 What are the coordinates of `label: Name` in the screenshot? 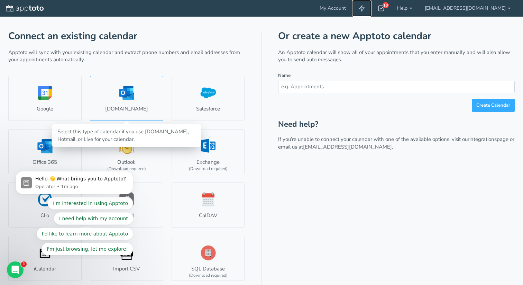 It's located at (284, 75).